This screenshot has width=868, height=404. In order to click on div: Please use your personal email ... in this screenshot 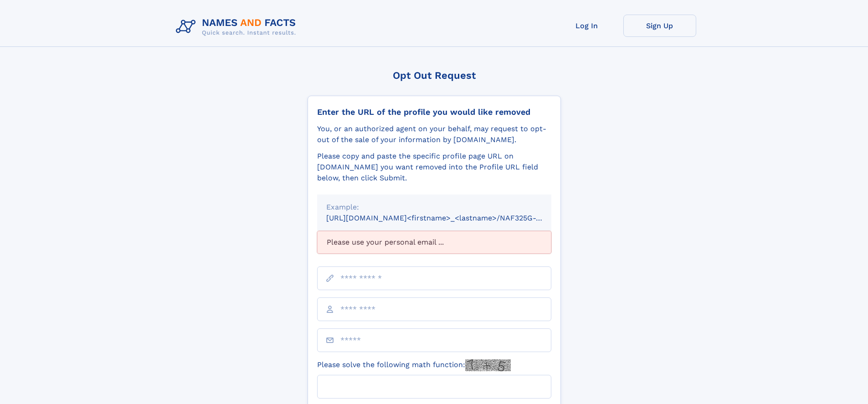, I will do `click(434, 242)`.